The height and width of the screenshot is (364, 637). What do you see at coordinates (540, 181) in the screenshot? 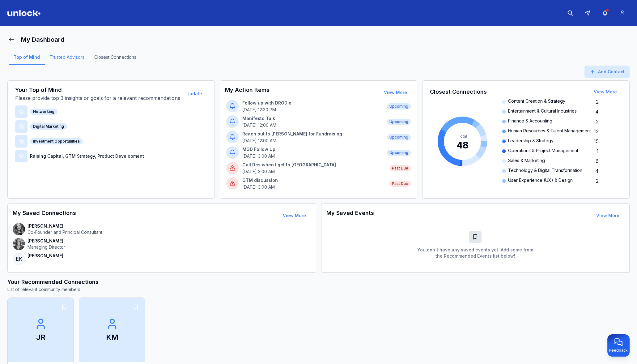
I see `span: User Experience (UX) & Design` at bounding box center [540, 181].